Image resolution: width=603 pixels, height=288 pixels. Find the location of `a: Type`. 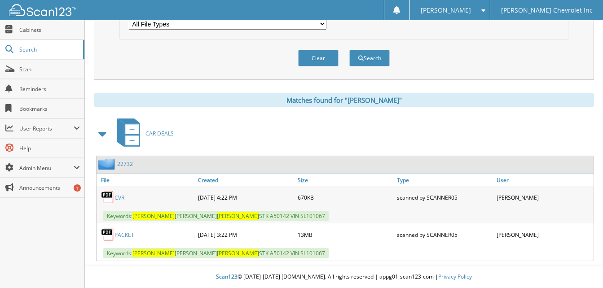

a: Type is located at coordinates (444, 180).